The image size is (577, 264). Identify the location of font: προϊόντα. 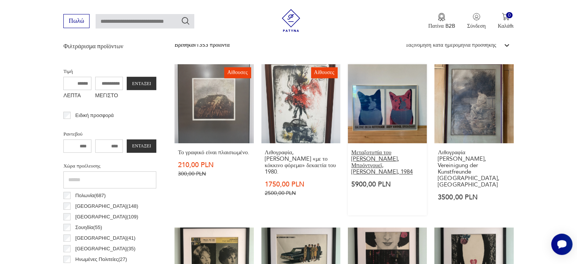
(220, 45).